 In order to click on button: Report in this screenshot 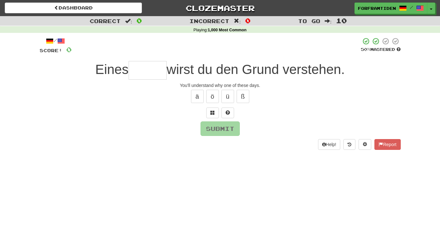, I will do `click(387, 145)`.